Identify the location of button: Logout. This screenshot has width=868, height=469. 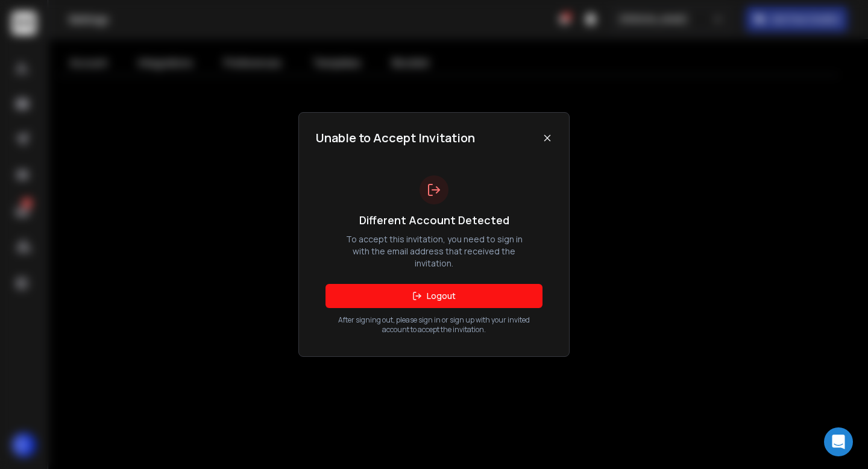
(434, 296).